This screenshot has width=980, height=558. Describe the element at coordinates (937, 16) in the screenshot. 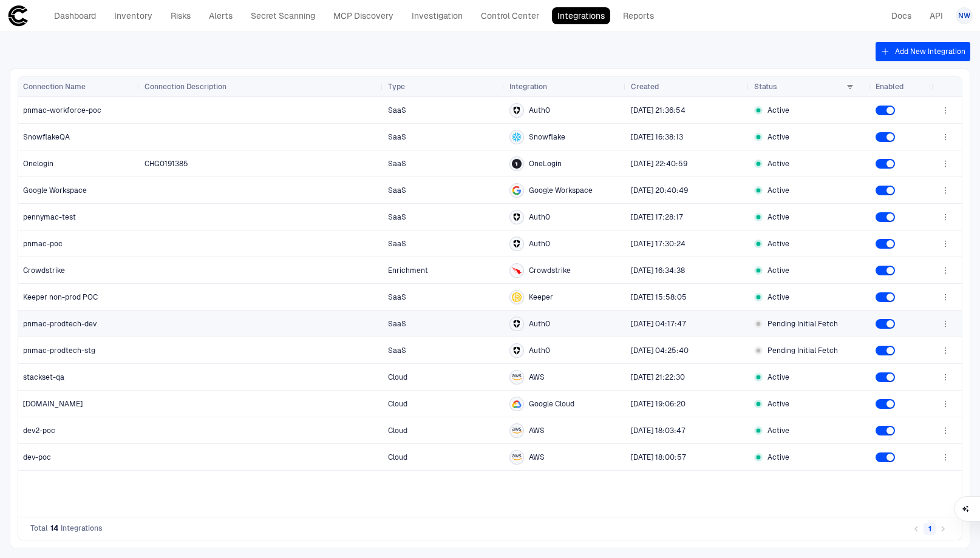

I see `a: API` at that location.